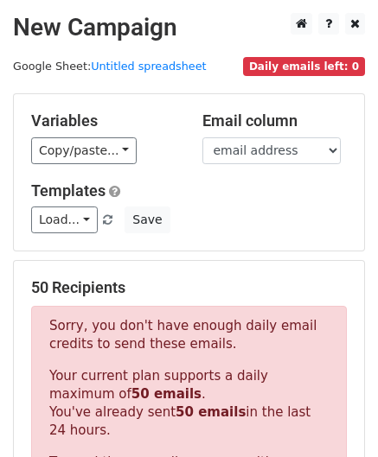 The height and width of the screenshot is (457, 378). I want to click on h5: Variables, so click(104, 121).